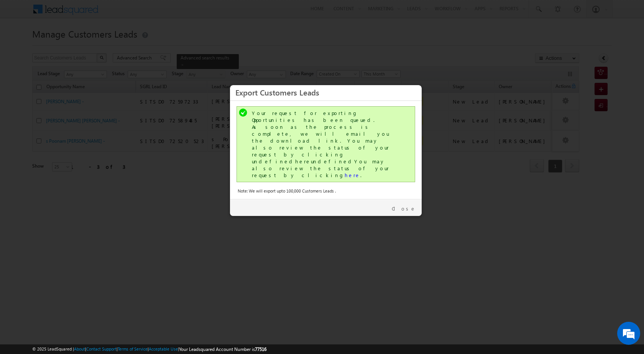 The height and width of the screenshot is (354, 644). Describe the element at coordinates (133, 349) in the screenshot. I see `a: Terms of Service` at that location.